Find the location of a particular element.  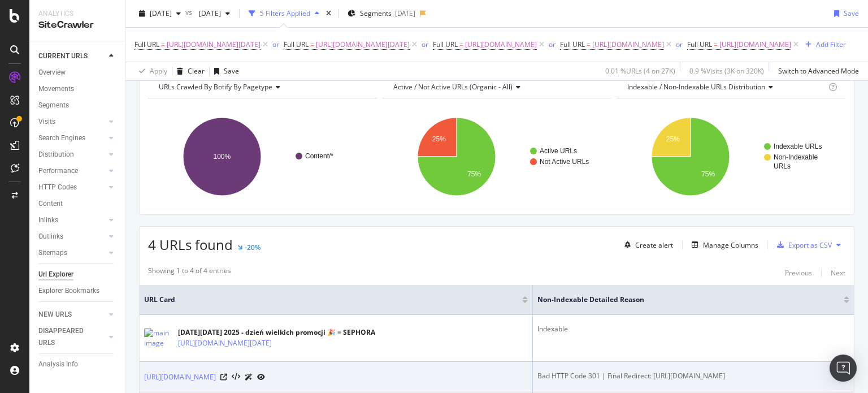

a: Url Explorer is located at coordinates (77, 274).